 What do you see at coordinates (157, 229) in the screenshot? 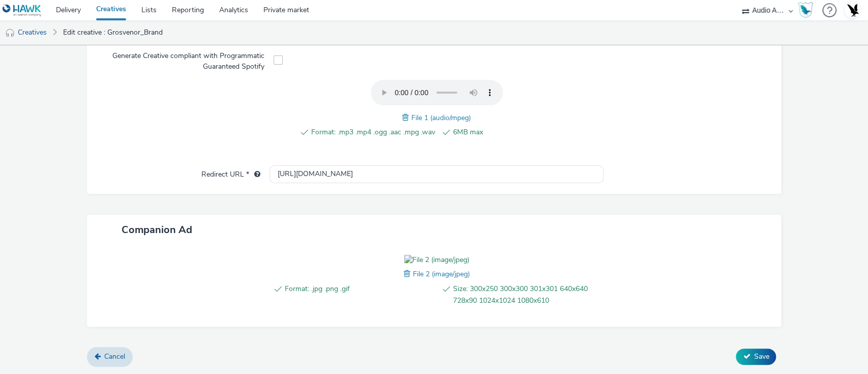
I see `span: Companion Ad` at bounding box center [157, 229].